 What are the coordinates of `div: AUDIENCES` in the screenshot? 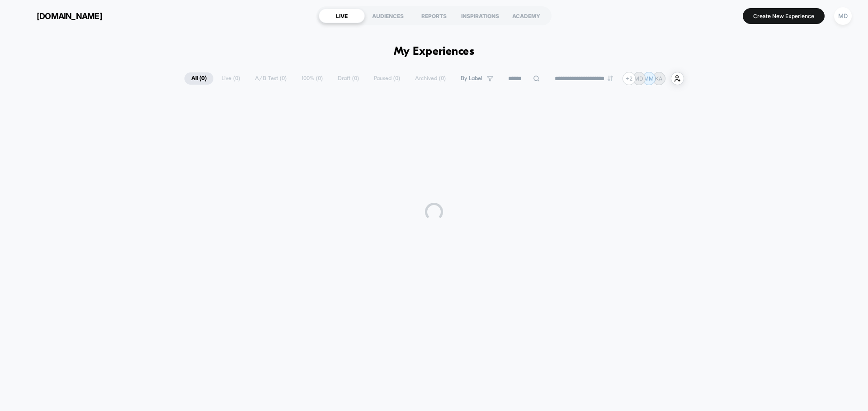 It's located at (388, 16).